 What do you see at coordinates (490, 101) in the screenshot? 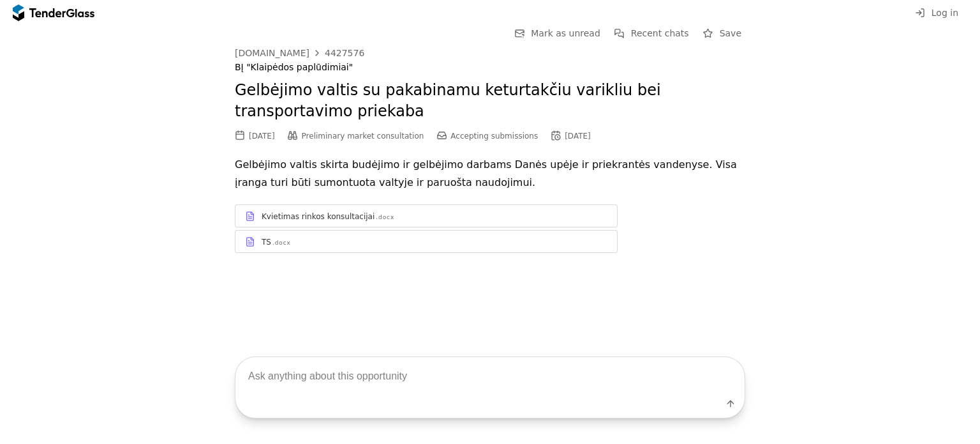
I see `h2: Gelbėjimo valtis su pakabinamu keturtakčiu varikliu bei transportavimo priekaba` at bounding box center [490, 101].